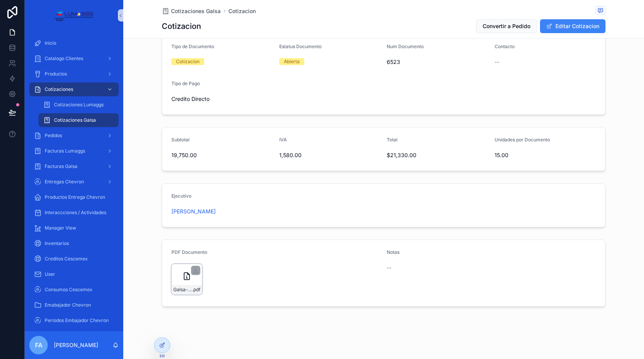  I want to click on a: Inicio, so click(74, 43).